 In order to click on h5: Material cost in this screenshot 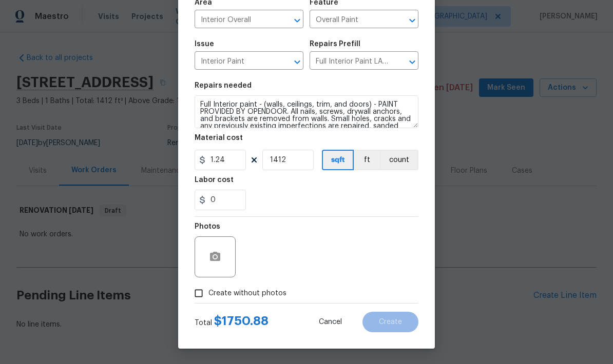, I will do `click(219, 138)`.